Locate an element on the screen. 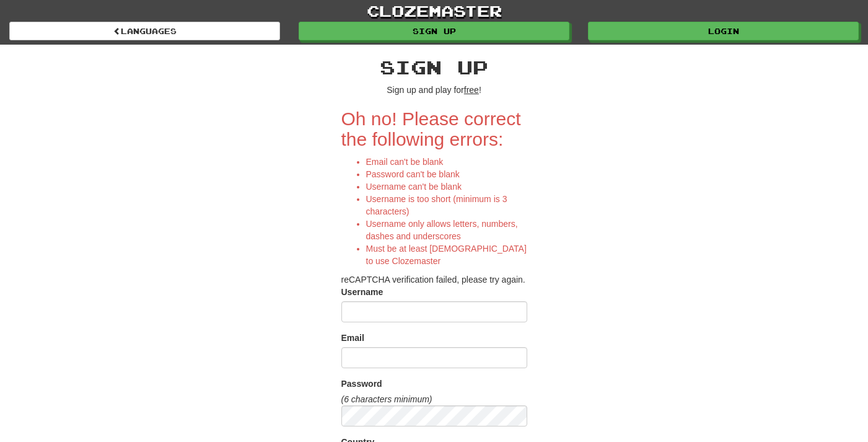  li: Username is too short (minimum is 3 characters) is located at coordinates (447, 206).